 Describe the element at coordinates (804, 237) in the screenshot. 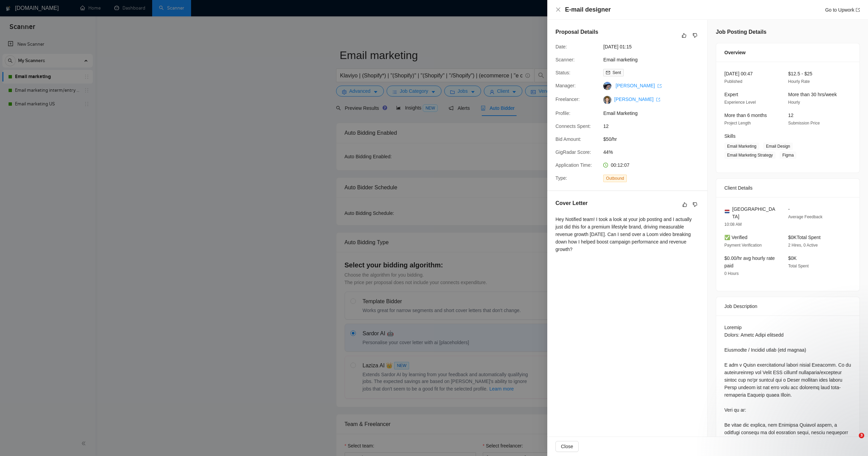

I see `span: $0K Total Spent` at that location.